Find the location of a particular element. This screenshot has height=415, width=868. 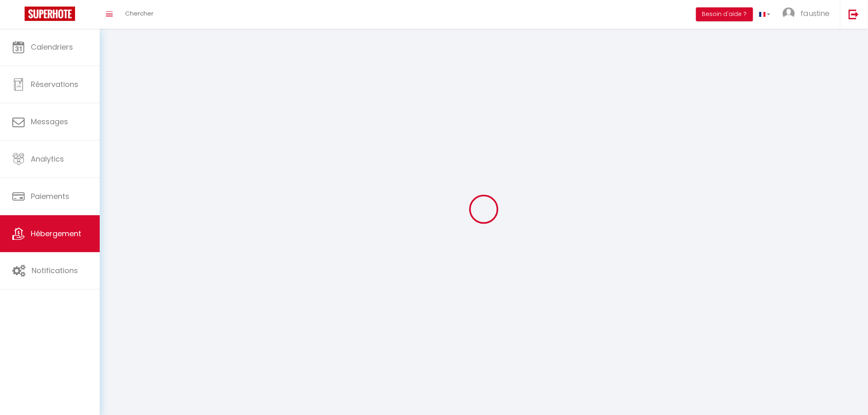

span: Réservations is located at coordinates (55, 84).